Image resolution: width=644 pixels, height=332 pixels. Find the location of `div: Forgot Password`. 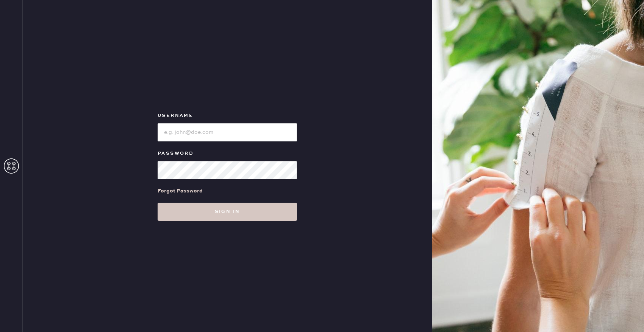

div: Forgot Password is located at coordinates (180, 191).